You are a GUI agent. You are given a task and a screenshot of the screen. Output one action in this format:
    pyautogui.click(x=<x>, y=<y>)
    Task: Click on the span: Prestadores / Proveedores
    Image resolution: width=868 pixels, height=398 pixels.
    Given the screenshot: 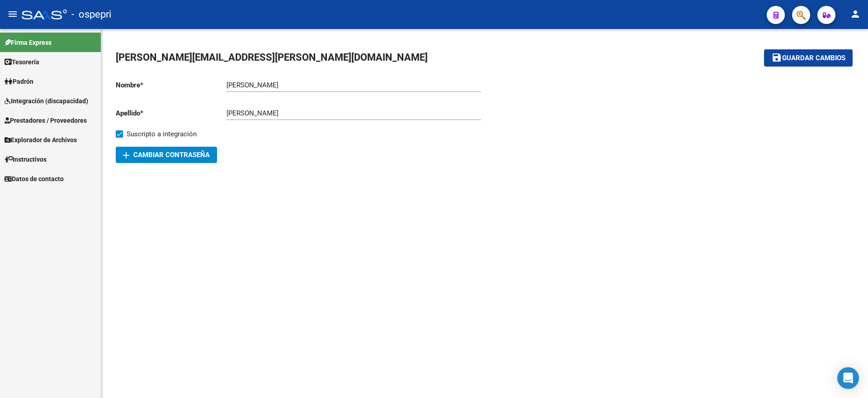 What is the action you would take?
    pyautogui.click(x=46, y=121)
    